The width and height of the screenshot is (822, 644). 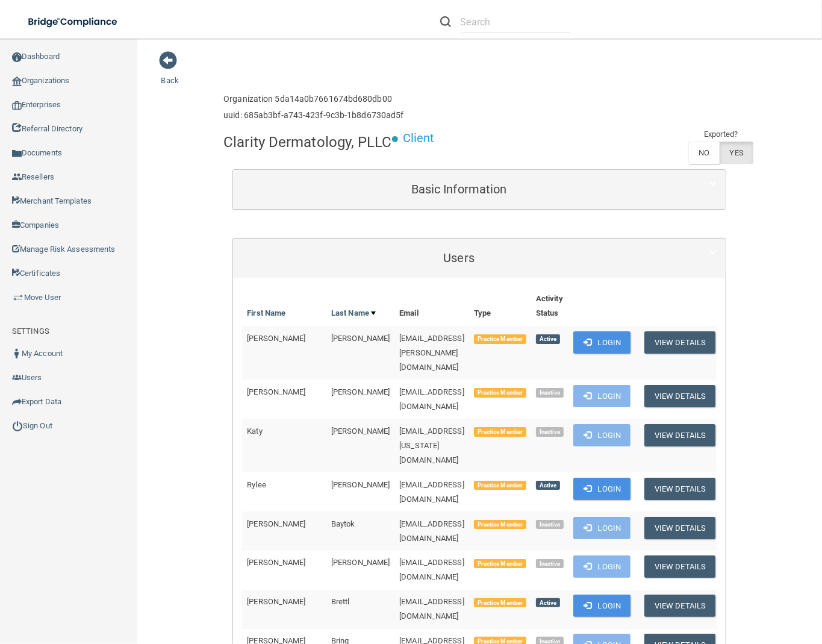 I want to click on label: NO, so click(x=703, y=152).